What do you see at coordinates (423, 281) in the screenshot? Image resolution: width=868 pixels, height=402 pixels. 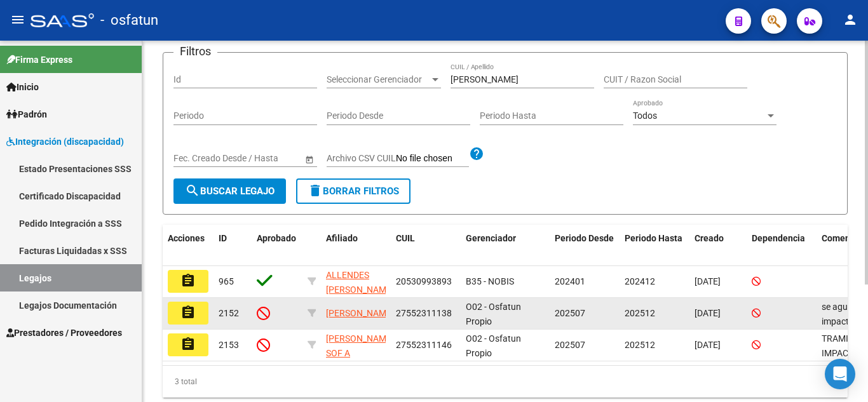 I see `span: 20530993893` at bounding box center [423, 281].